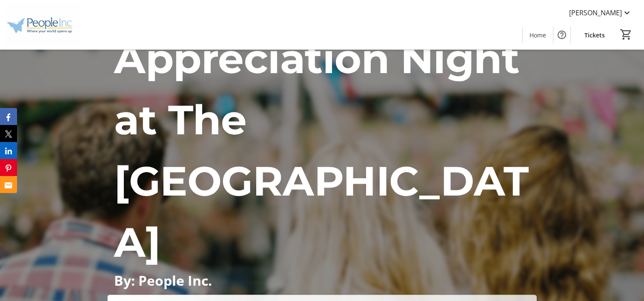 The height and width of the screenshot is (301, 644). I want to click on button: Help, so click(562, 35).